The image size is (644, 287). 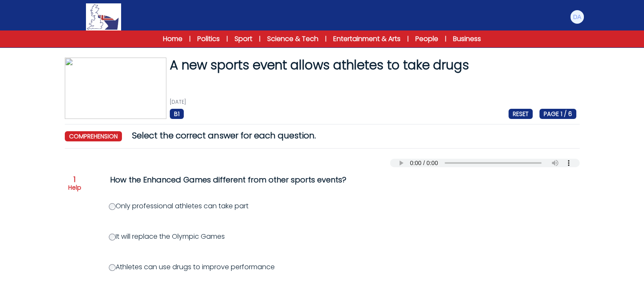 What do you see at coordinates (191, 267) in the screenshot?
I see `label: Athletes can use drugs to improve performance` at bounding box center [191, 267].